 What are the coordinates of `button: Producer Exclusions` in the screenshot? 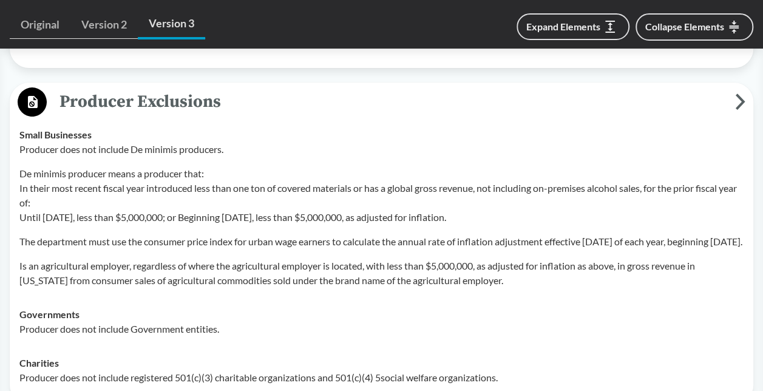 It's located at (381, 102).